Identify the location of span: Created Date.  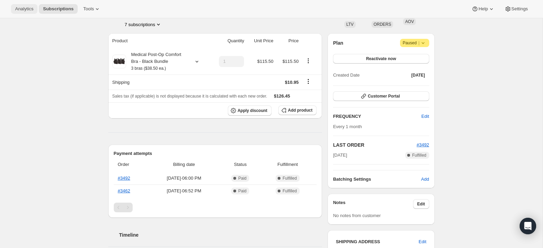
(346, 75).